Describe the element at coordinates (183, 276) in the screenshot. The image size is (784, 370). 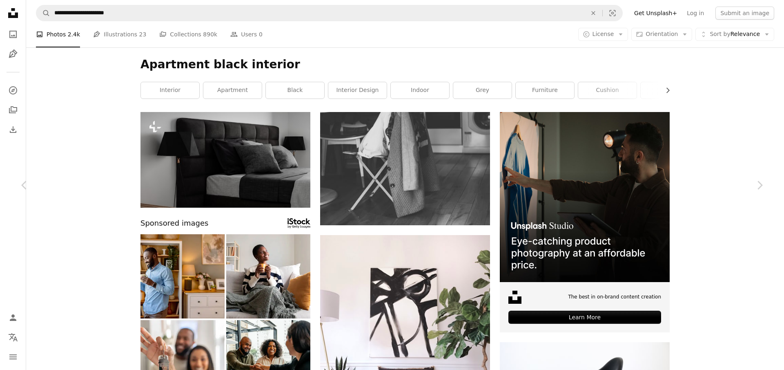
I see `img: Young man using smartphone and drinking coffee at home` at that location.